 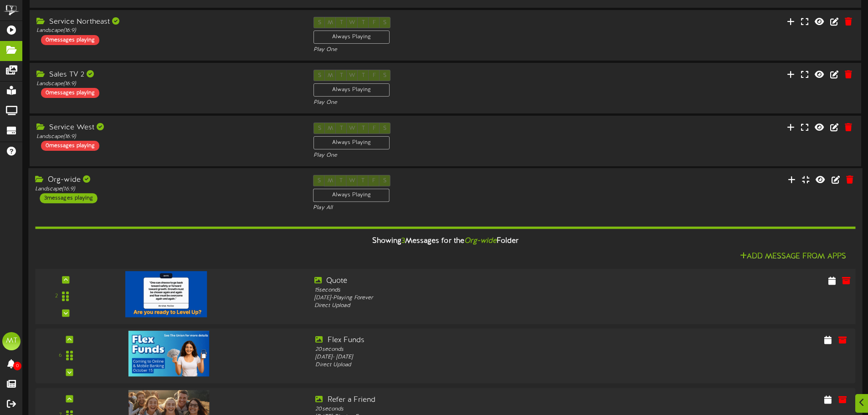 What do you see at coordinates (479, 400) in the screenshot?
I see `div: Refer a Friend` at bounding box center [479, 400].